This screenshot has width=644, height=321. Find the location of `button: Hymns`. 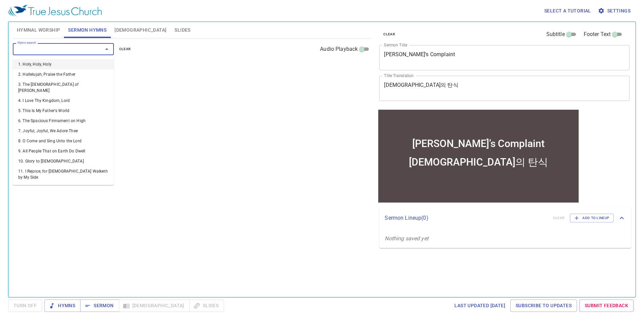

button: Hymns is located at coordinates (62, 305).